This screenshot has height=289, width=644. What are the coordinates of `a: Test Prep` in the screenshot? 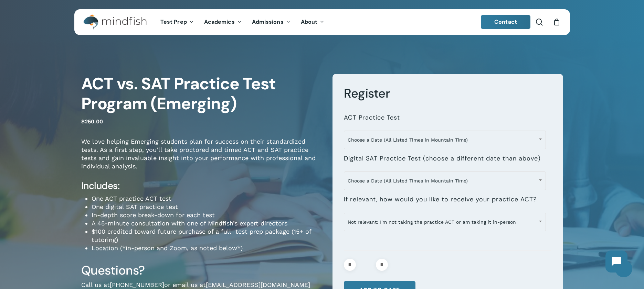 It's located at (177, 22).